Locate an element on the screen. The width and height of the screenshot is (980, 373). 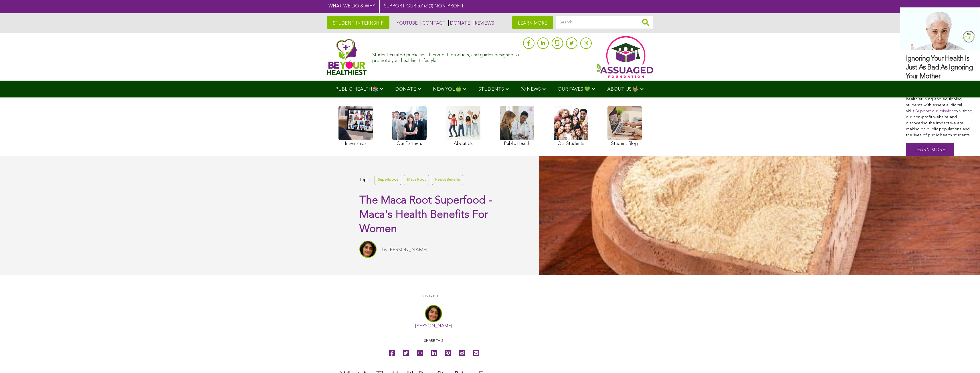
a: Maca Root is located at coordinates (416, 179).